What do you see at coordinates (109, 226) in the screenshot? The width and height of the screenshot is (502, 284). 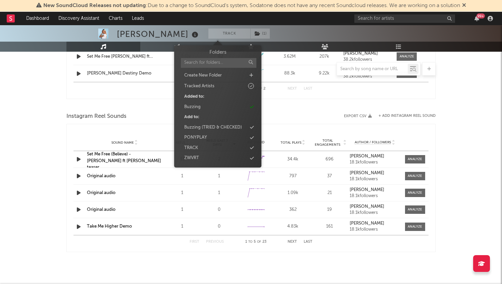 I see `a: Take Me Higher Demo` at bounding box center [109, 226].